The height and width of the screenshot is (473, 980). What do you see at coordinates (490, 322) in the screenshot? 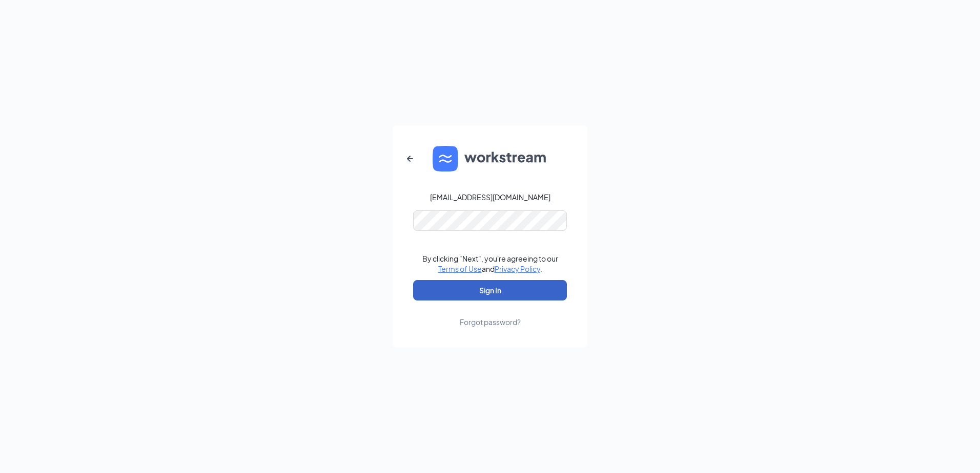
I see `div: Forgot password?` at bounding box center [490, 322].